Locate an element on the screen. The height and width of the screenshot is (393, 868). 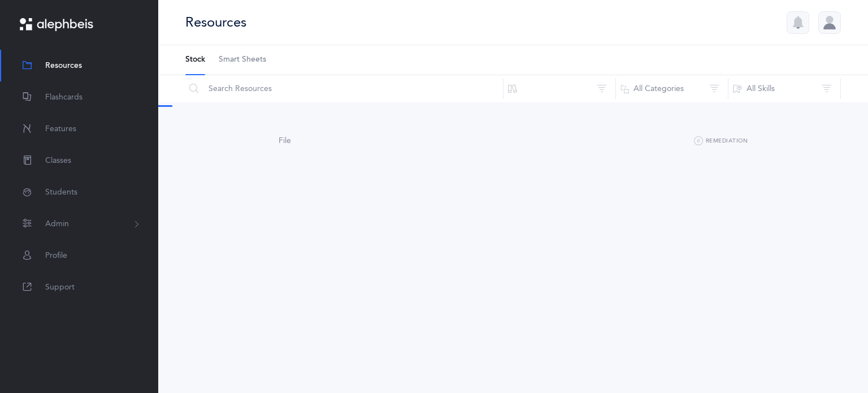
span: Smart Sheets is located at coordinates (243, 60).